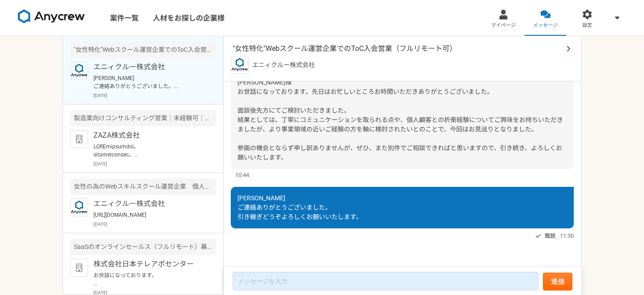  Describe the element at coordinates (148, 136) in the screenshot. I see `p: ZAZA株式会社` at that location.